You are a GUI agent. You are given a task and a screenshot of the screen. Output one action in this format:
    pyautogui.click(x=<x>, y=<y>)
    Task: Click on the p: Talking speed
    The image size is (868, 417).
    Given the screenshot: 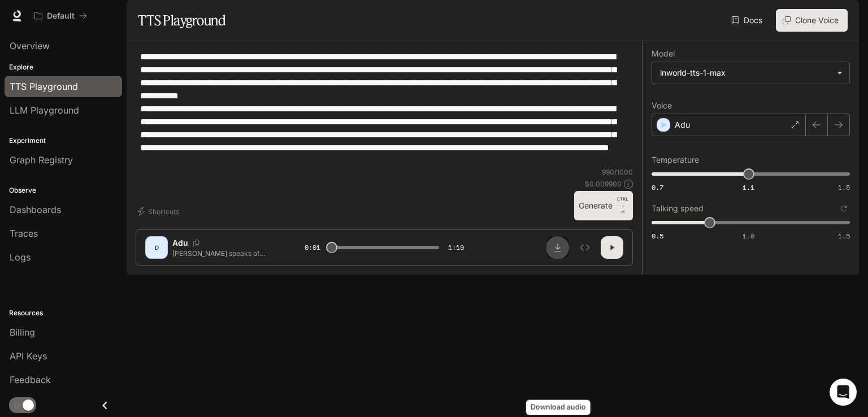 What is the action you would take?
    pyautogui.click(x=678, y=208)
    